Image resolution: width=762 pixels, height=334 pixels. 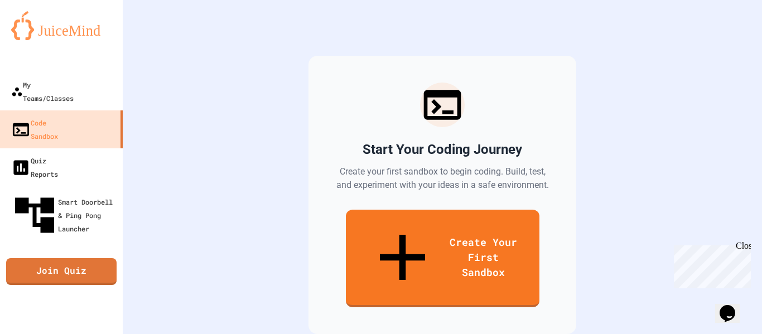 What do you see at coordinates (42, 92) in the screenshot?
I see `div: My Teams/Classes` at bounding box center [42, 92].